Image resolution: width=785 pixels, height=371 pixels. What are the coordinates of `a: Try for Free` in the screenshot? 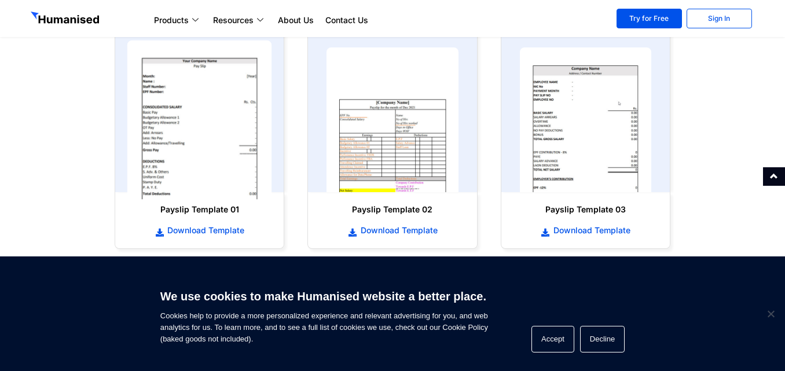 It's located at (649, 19).